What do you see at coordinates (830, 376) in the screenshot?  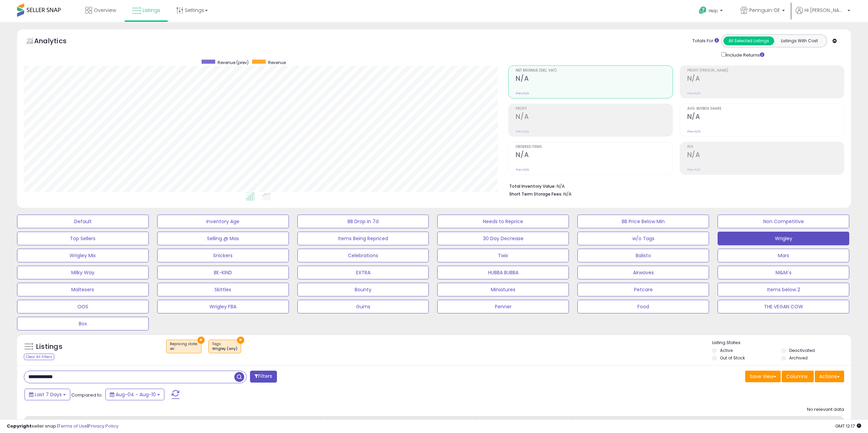 I see `button: Actions` at bounding box center [830, 376].